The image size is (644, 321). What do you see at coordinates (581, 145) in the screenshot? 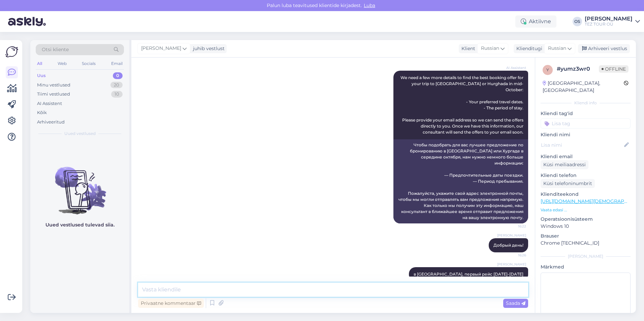
I see `input: Lisa nimi` at bounding box center [581, 145].